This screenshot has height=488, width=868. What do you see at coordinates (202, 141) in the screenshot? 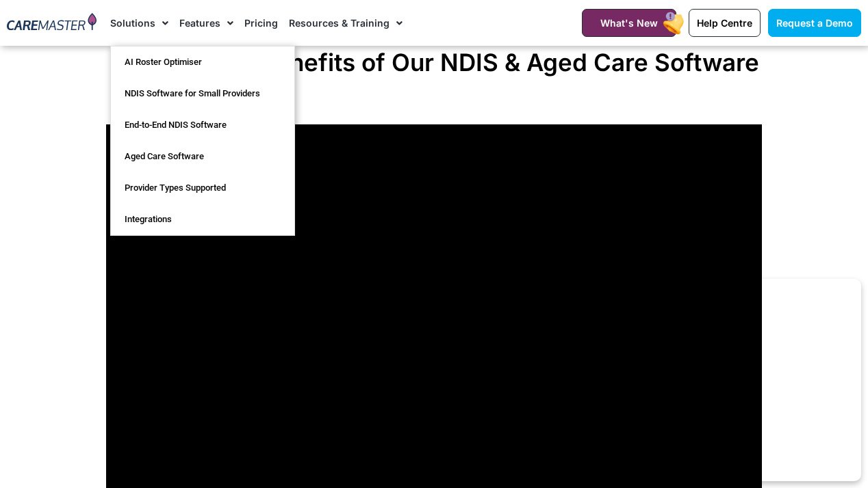
I see `ul: Solutions` at bounding box center [202, 141].